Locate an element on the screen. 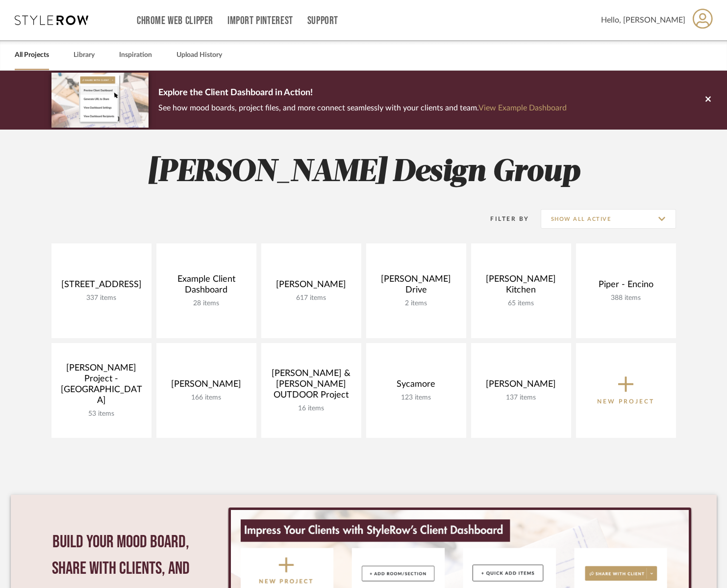  a: Support is located at coordinates (322, 20).